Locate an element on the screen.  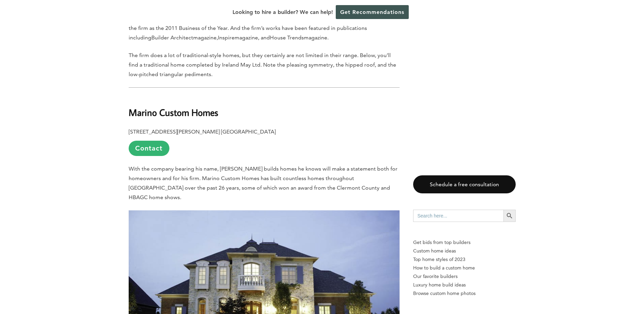
span: House Trends is located at coordinates (287, 37).